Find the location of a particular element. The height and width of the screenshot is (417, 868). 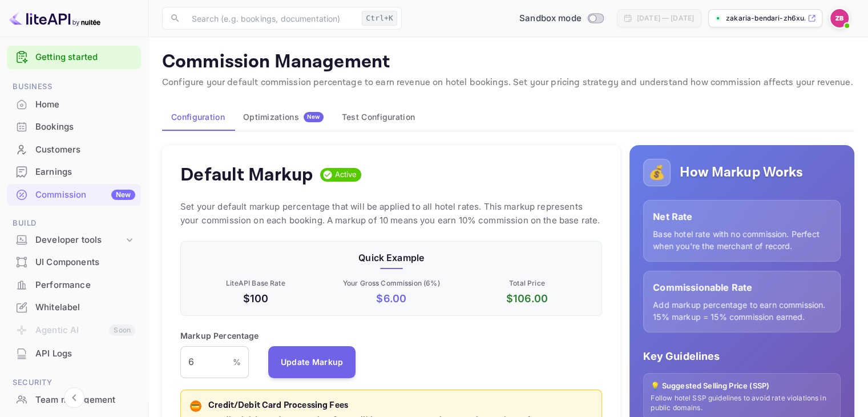

a: Whitelabel is located at coordinates (73, 307).